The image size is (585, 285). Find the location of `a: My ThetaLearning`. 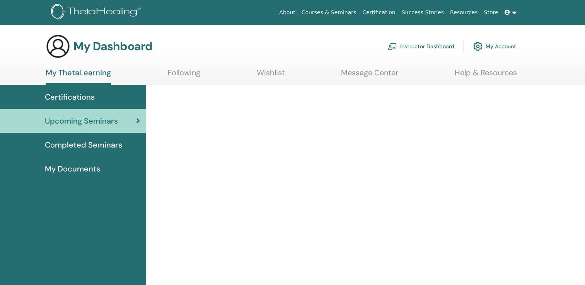

a: My ThetaLearning is located at coordinates (78, 77).